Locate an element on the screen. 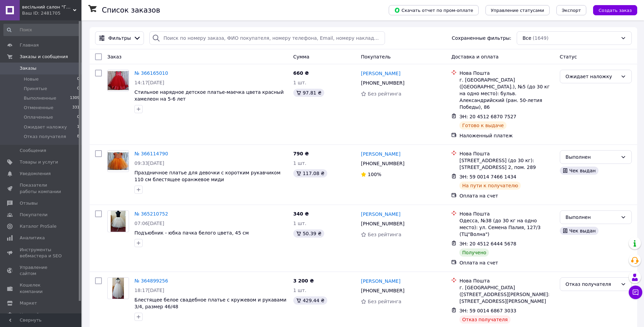 This screenshot has height=327, width=644. span: Создать заказ is located at coordinates (615, 10).